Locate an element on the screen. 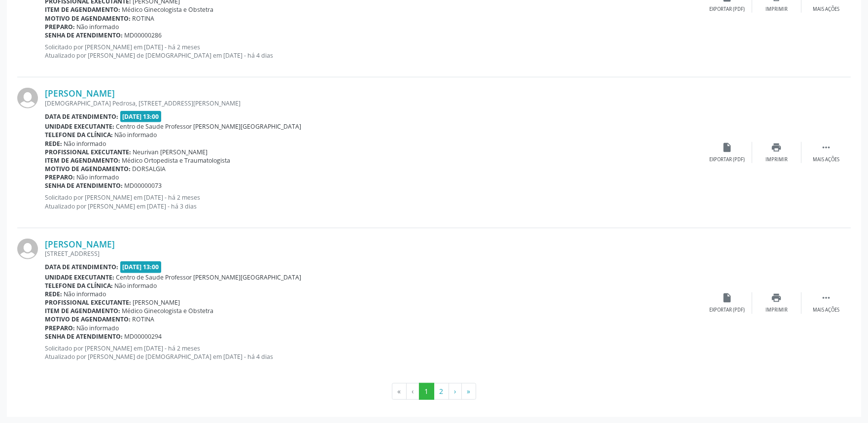 The width and height of the screenshot is (868, 423). button: Go to last page is located at coordinates (469, 392).